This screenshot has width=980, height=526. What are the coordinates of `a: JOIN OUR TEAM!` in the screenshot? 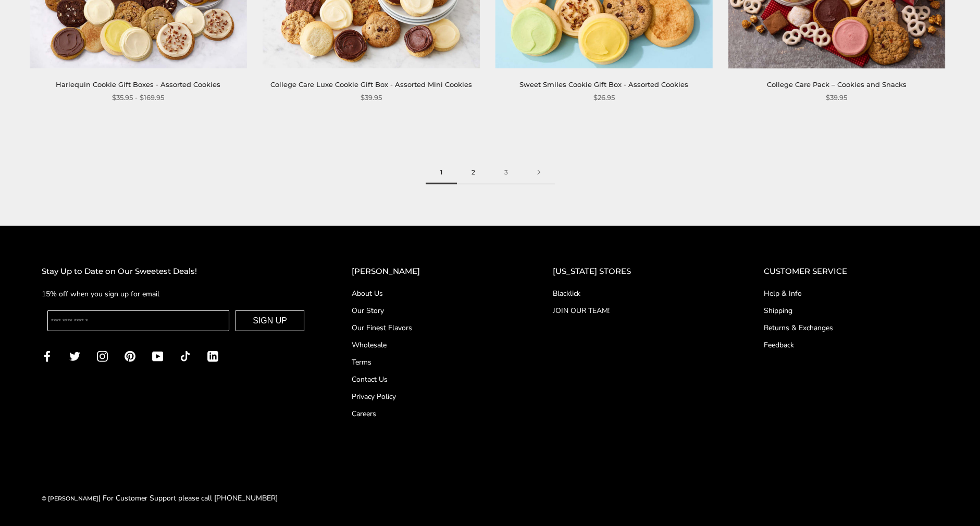 It's located at (637, 310).